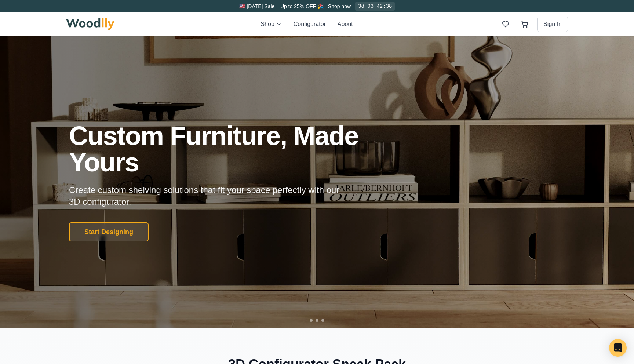 The height and width of the screenshot is (364, 634). What do you see at coordinates (90, 24) in the screenshot?
I see `img: Woodlly` at bounding box center [90, 24].